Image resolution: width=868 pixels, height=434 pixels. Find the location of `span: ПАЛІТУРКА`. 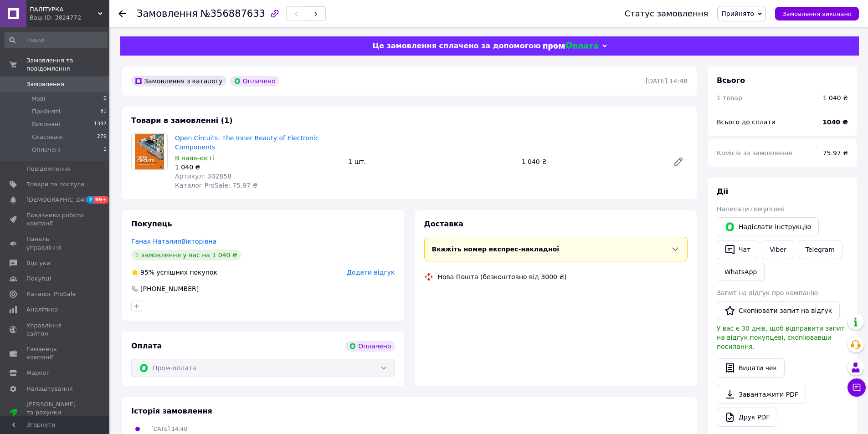

span: ПАЛІТУРКА is located at coordinates (64, 10).